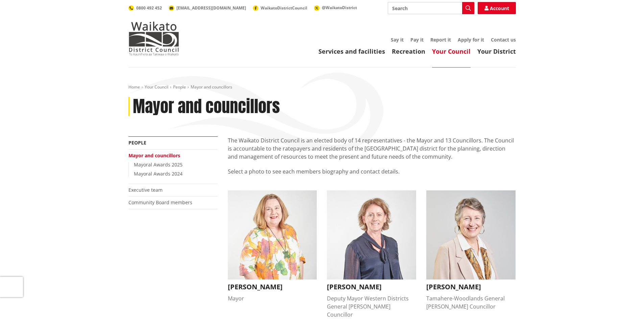 The width and height of the screenshot is (644, 319). I want to click on a: 0800 492 452, so click(145, 8).